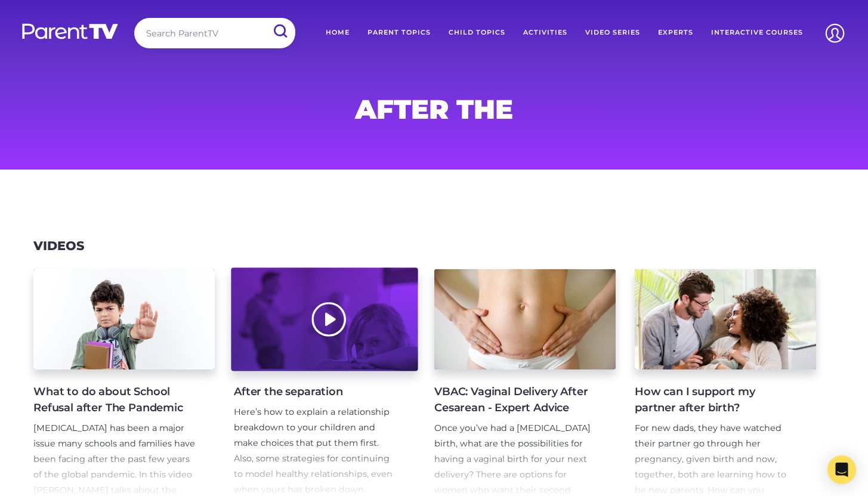 This screenshot has width=868, height=496. What do you see at coordinates (842, 470) in the screenshot?
I see `div: Open Intercom Messenger` at bounding box center [842, 470].